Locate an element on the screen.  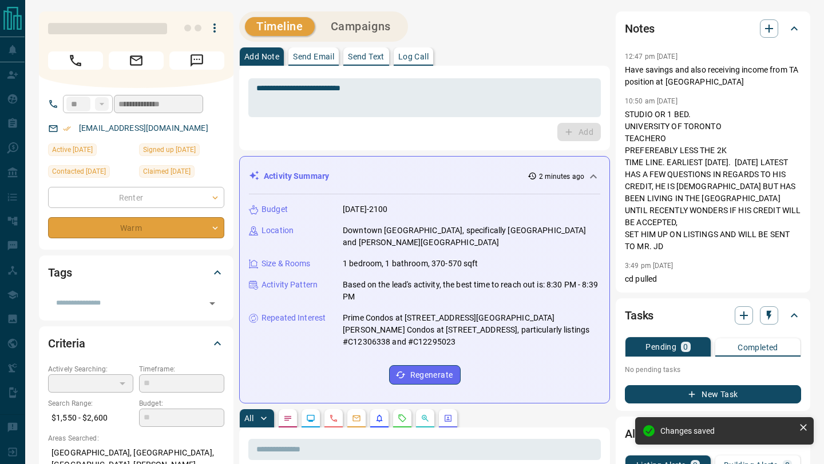
p: Actively Searching: is located at coordinates (90, 369).